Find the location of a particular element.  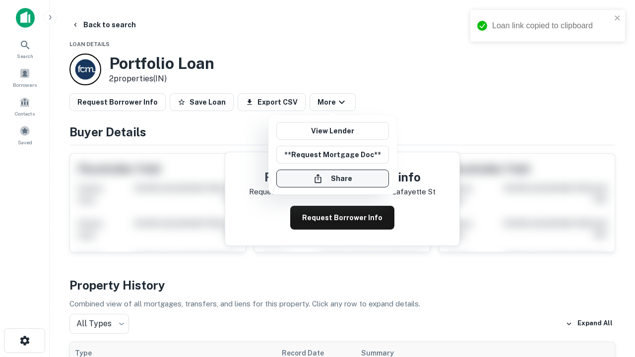

button: **Request Mortgage Doc** is located at coordinates (332, 155).